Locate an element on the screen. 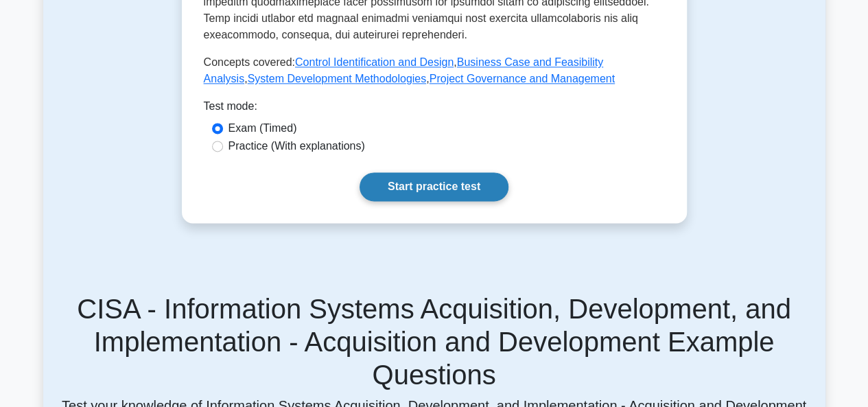  a: Control Identification and Design is located at coordinates (374, 62).